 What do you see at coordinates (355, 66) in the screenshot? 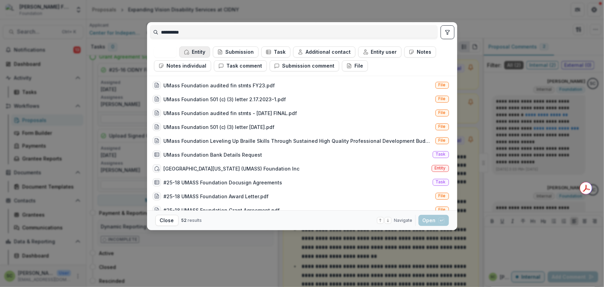
I see `button: File` at bounding box center [355, 66].